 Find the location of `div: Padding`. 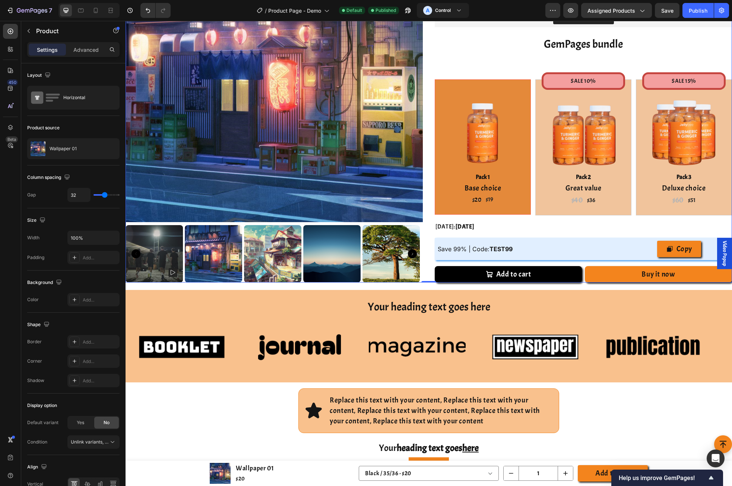

div: Padding is located at coordinates (36, 257).